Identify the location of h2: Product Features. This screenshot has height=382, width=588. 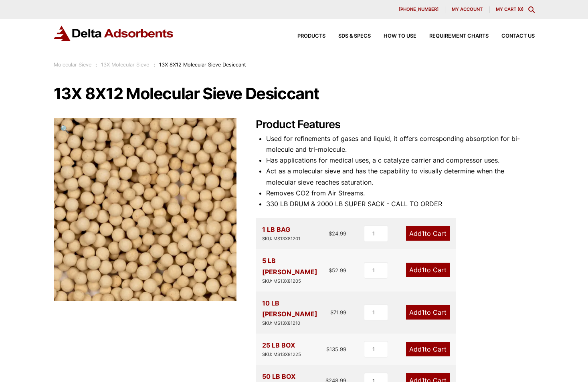
(395, 125).